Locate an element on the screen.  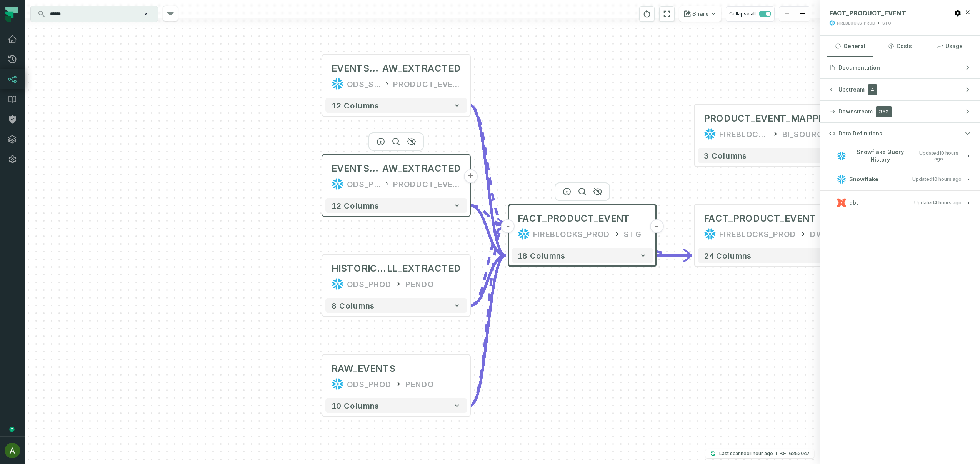
div: PRODUCT_EVENT_MAPPING is located at coordinates (768, 118).